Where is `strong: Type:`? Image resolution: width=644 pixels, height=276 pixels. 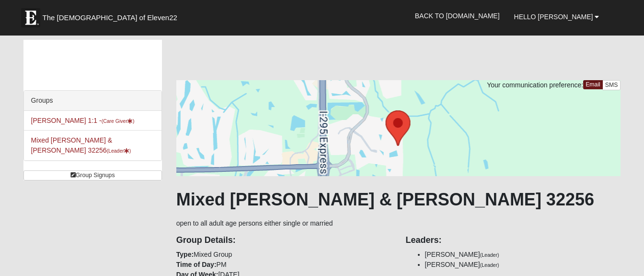
strong: Type: is located at coordinates (185, 254).